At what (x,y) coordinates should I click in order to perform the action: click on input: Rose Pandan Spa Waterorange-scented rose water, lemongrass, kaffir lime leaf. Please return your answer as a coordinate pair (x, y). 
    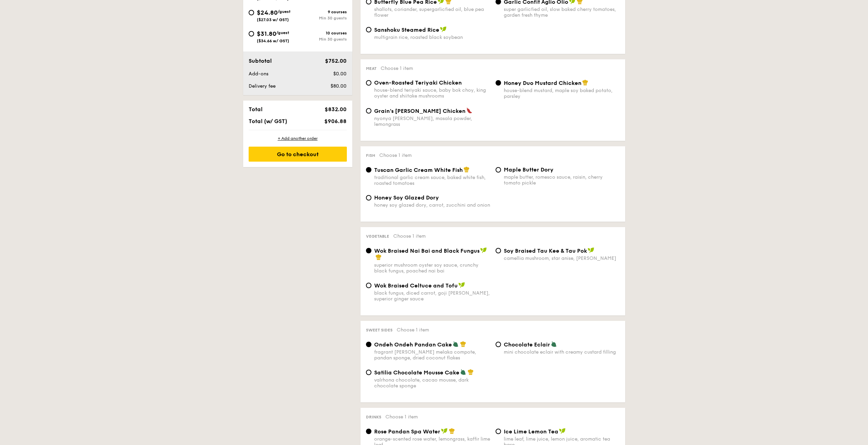
    Looking at the image, I should click on (368, 431).